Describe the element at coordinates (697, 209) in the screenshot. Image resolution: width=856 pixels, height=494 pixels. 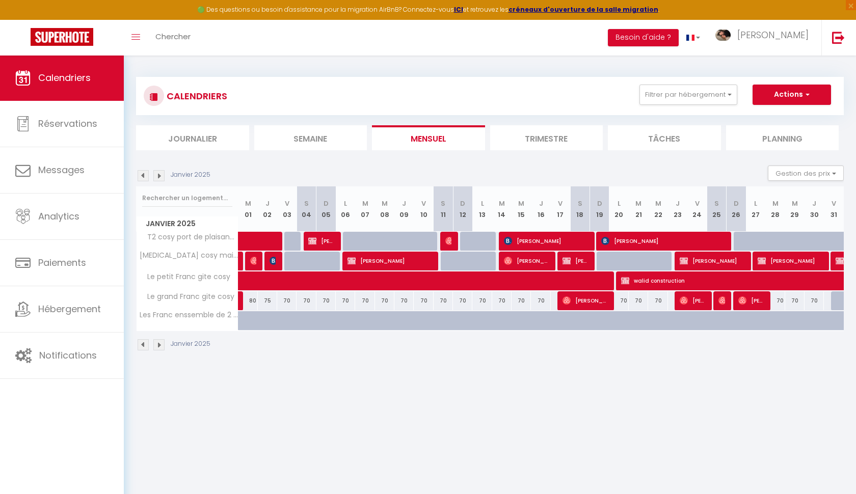
I see `th: 24` at that location.